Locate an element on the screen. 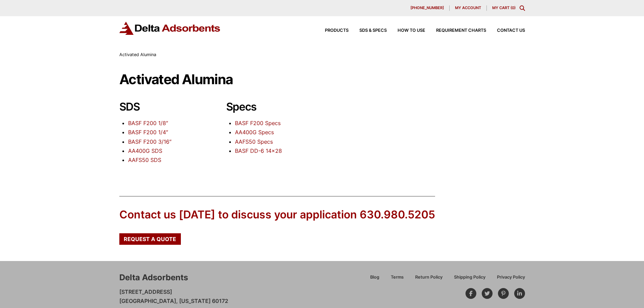 Image resolution: width=644 pixels, height=308 pixels. a: AAFS50 Specs is located at coordinates (254, 142).